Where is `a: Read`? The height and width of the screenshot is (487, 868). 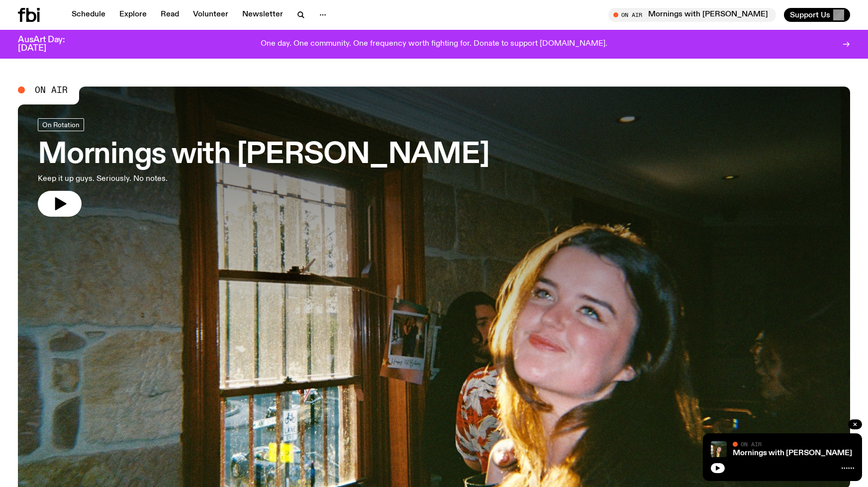
a: Read is located at coordinates (170, 15).